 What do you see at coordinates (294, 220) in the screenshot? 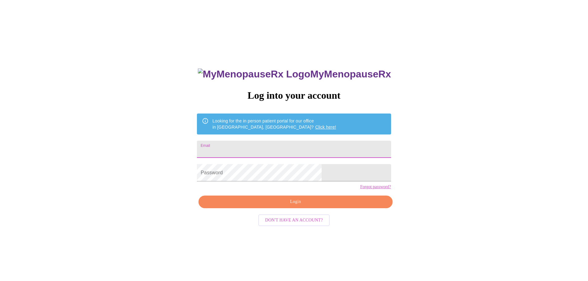
I see `a: Don't have an account?` at bounding box center [294, 220].